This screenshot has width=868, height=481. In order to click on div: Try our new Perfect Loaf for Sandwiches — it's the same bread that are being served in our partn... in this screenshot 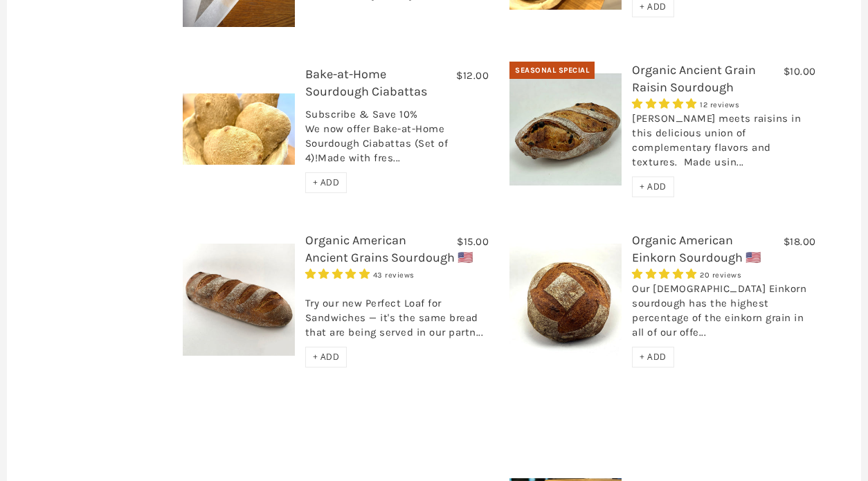, I will do `click(396, 314)`.